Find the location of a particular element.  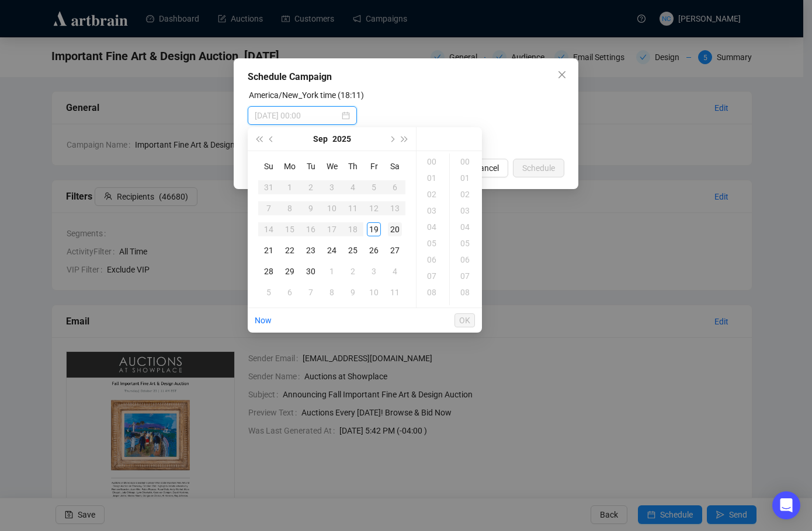

td: 2025-09-24 is located at coordinates (332, 251).